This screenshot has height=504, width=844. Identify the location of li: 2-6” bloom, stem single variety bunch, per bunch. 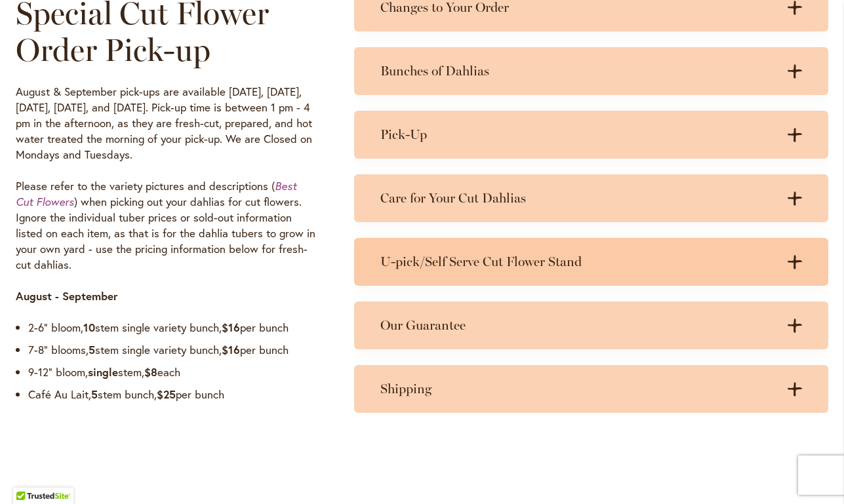
(172, 328).